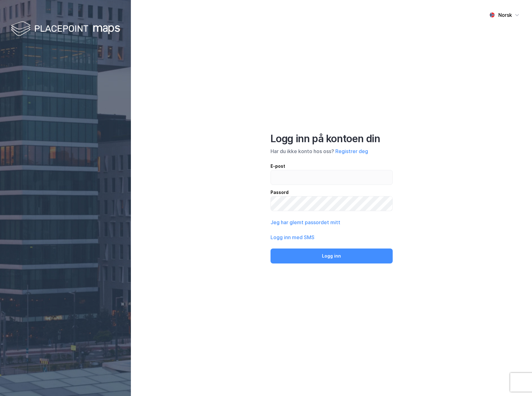 The image size is (532, 396). What do you see at coordinates (306, 222) in the screenshot?
I see `button: Jeg har glemt passordet mitt` at bounding box center [306, 222].